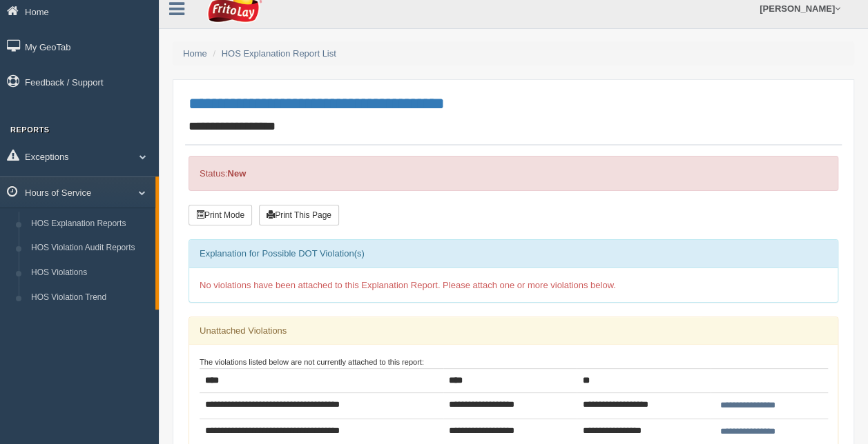 The height and width of the screenshot is (444, 868). What do you see at coordinates (90, 273) in the screenshot?
I see `a: HOS Violations` at bounding box center [90, 273].